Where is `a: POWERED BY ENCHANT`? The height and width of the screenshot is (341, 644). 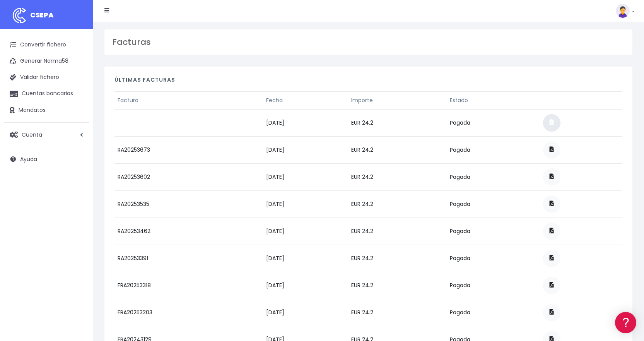 a: POWERED BY ENCHANT is located at coordinates (128, 226).